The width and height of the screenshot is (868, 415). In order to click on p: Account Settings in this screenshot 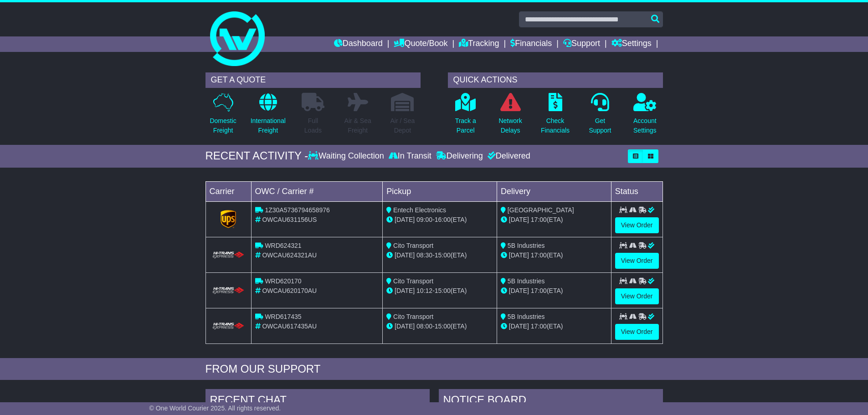, I will do `click(645, 126)`.